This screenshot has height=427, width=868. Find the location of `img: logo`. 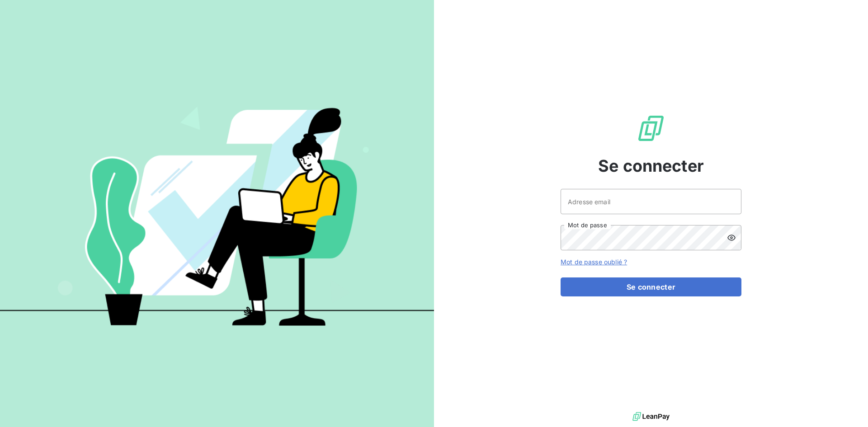

img: logo is located at coordinates (651, 417).